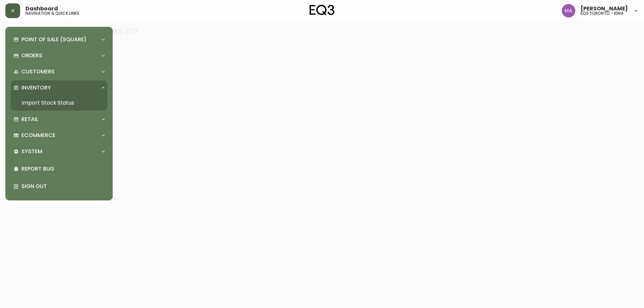 The height and width of the screenshot is (308, 644). I want to click on div: Retail, so click(59, 119).